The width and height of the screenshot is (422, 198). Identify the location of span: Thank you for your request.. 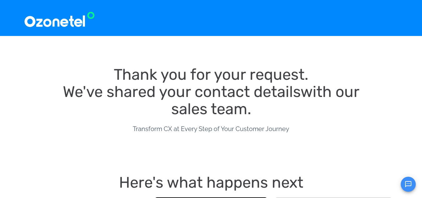
(211, 74).